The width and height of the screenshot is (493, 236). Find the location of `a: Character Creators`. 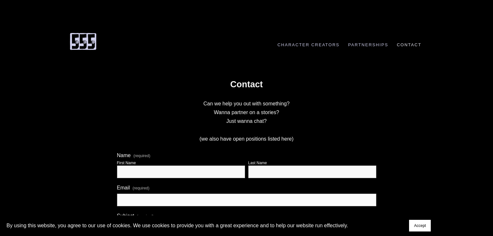

a: Character Creators is located at coordinates (308, 45).